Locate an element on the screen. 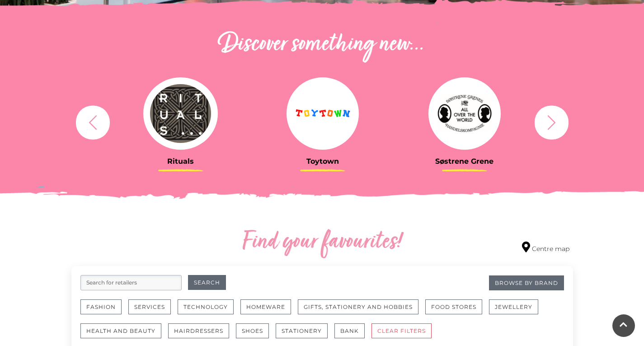  a: Rituals is located at coordinates (181, 121).